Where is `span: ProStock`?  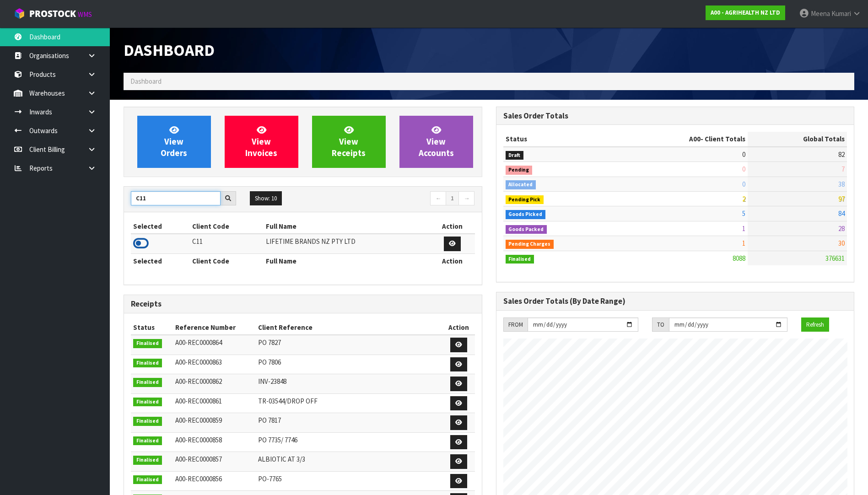
span: ProStock is located at coordinates (52, 14).